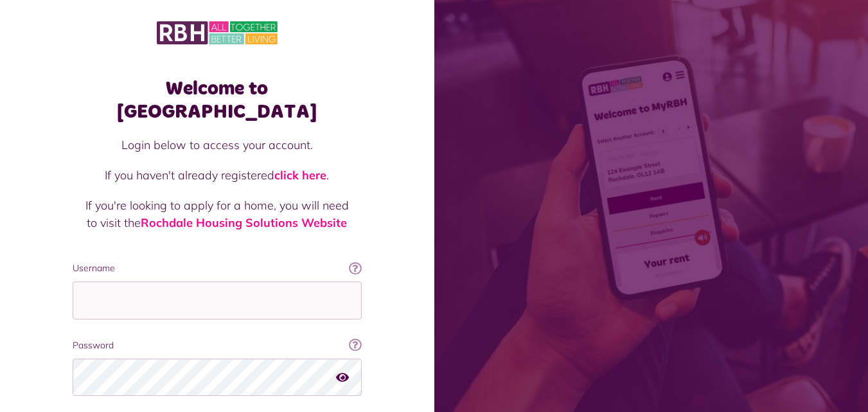  What do you see at coordinates (217, 345) in the screenshot?
I see `label: Password` at bounding box center [217, 345].